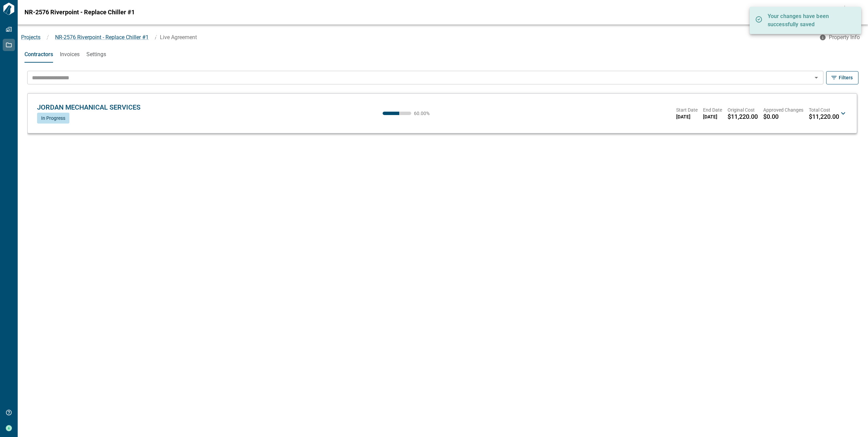  I want to click on span: In Progress, so click(53, 118).